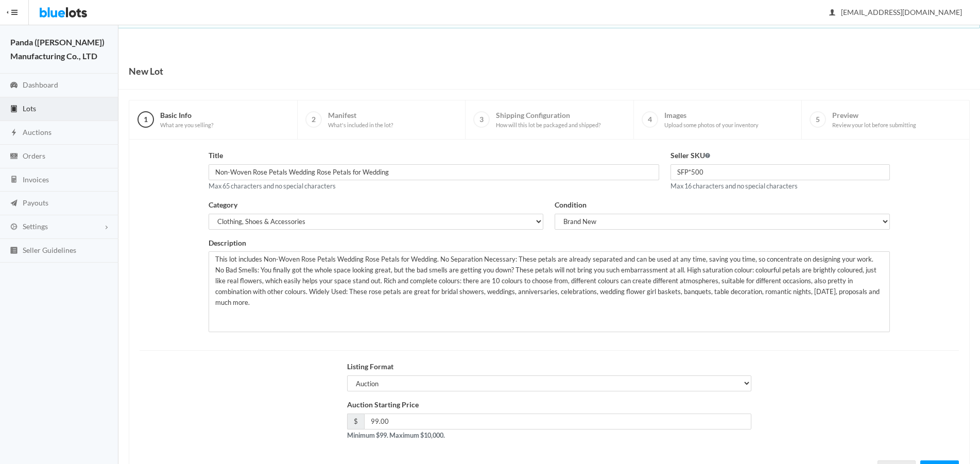 Image resolution: width=980 pixels, height=464 pixels. I want to click on span: 5, so click(818, 120).